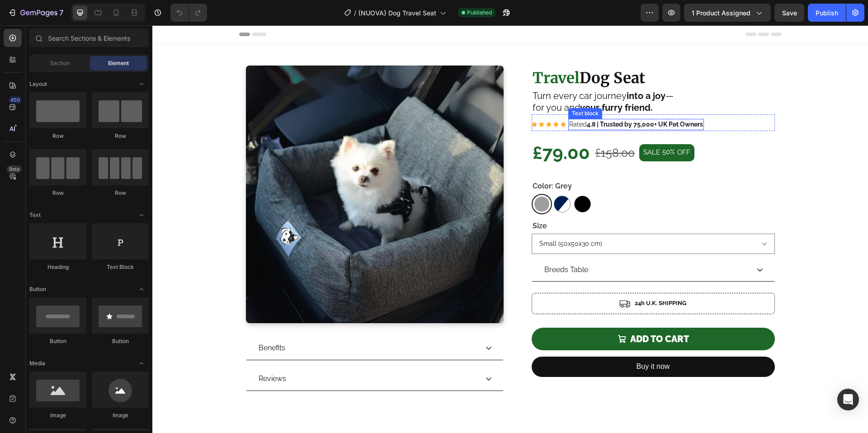 The height and width of the screenshot is (433, 868). I want to click on p: Rated, so click(484, 99).